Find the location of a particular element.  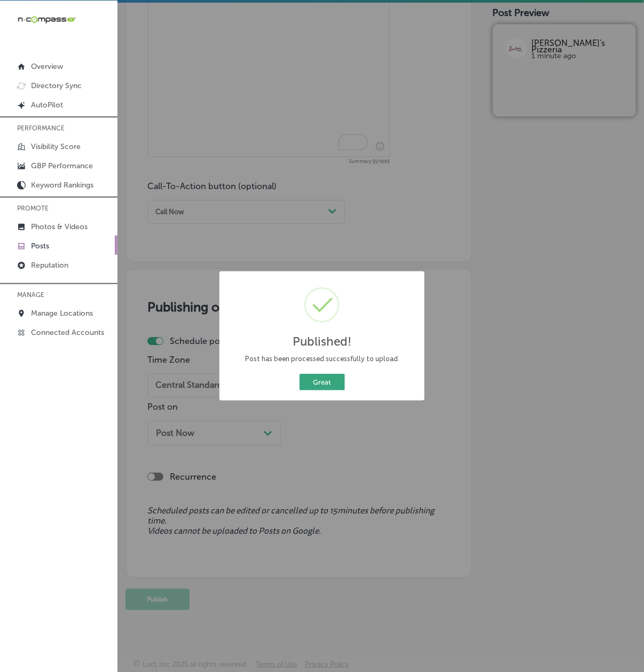

p: Visibility Score is located at coordinates (56, 147).